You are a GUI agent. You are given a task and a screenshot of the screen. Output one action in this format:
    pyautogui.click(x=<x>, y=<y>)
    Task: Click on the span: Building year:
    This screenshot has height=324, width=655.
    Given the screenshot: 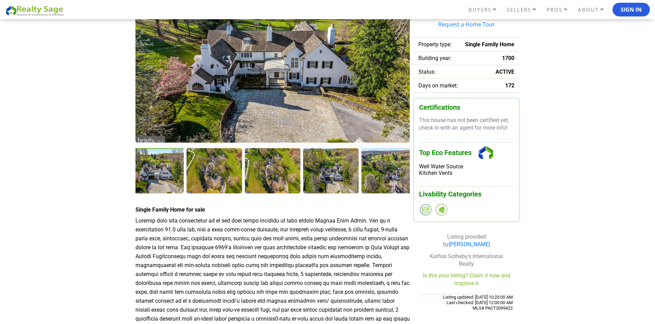 What is the action you would take?
    pyautogui.click(x=435, y=58)
    